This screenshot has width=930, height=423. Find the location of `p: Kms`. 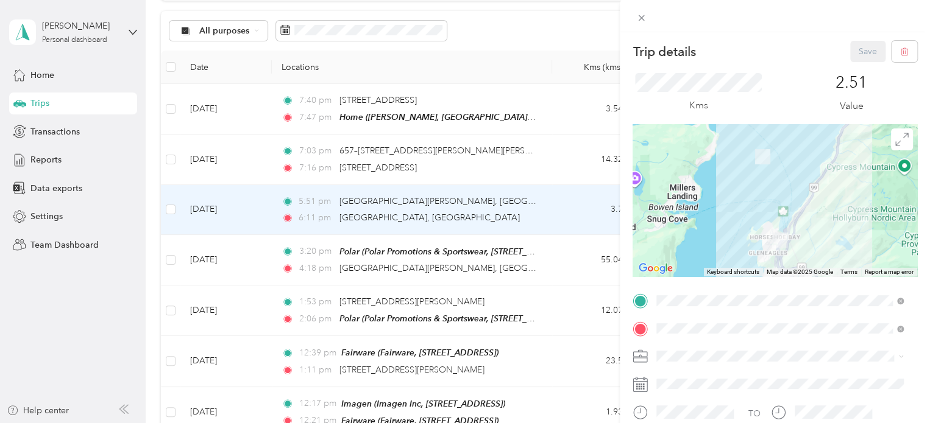

p: Kms is located at coordinates (698, 105).